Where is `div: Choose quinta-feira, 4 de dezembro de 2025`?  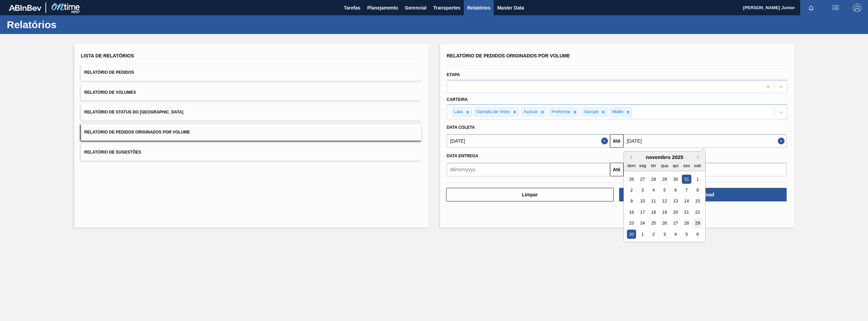 div: Choose quinta-feira, 4 de dezembro de 2025 is located at coordinates (675, 234).